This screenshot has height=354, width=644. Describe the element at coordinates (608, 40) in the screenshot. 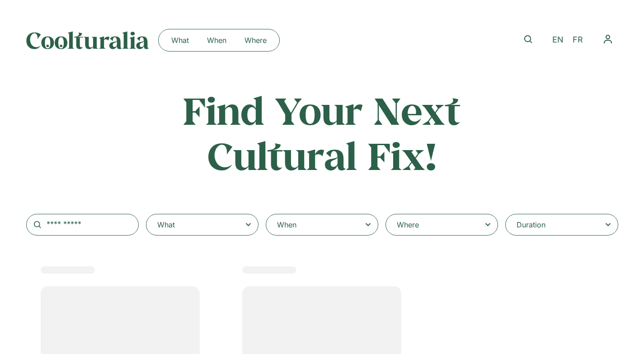

I see `button: Menu Toggle` at that location.